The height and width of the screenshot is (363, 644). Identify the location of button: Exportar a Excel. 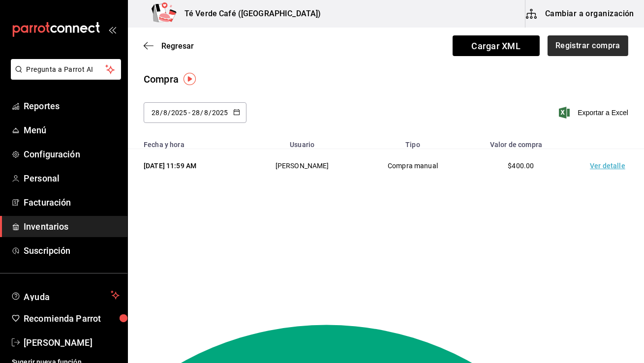
(594, 113).